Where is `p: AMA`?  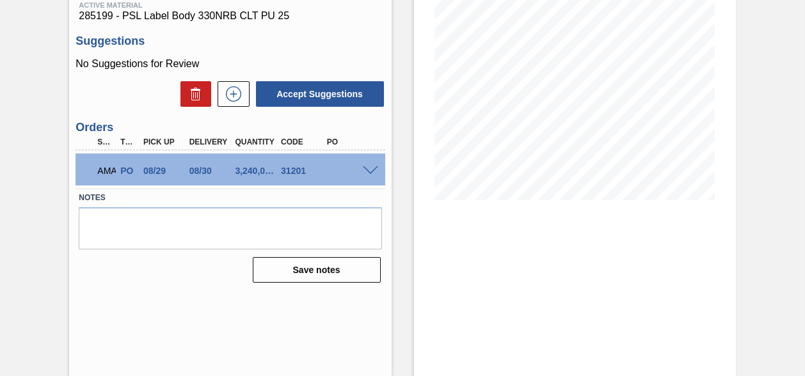 p: AMA is located at coordinates (105, 171).